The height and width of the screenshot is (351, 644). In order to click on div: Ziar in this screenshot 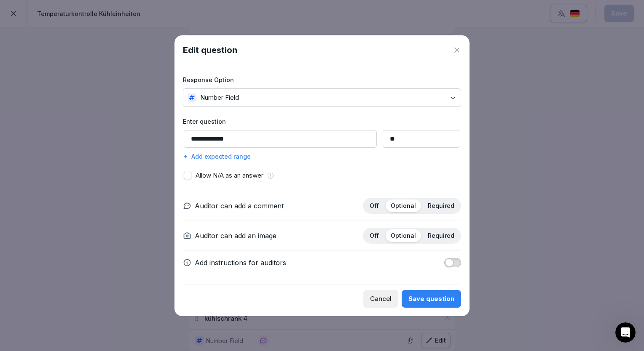, I will do `click(44, 145)`.